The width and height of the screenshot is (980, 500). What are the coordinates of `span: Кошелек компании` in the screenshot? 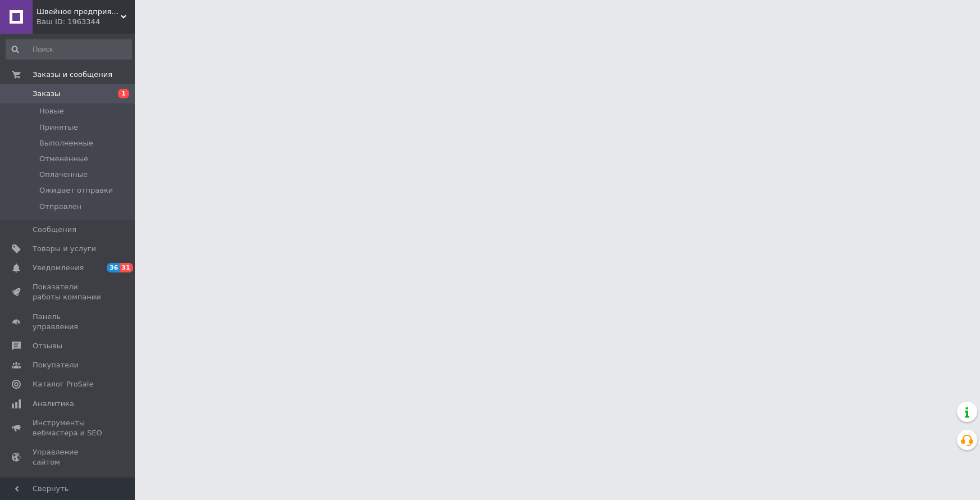 It's located at (68, 487).